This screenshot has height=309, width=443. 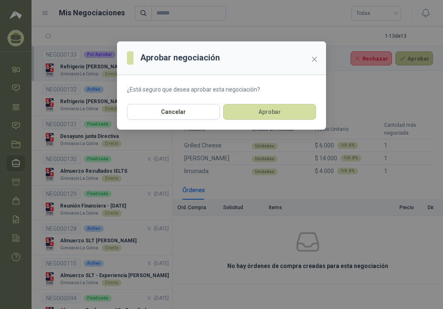 What do you see at coordinates (180, 58) in the screenshot?
I see `h3: Aprobar negociación` at bounding box center [180, 58].